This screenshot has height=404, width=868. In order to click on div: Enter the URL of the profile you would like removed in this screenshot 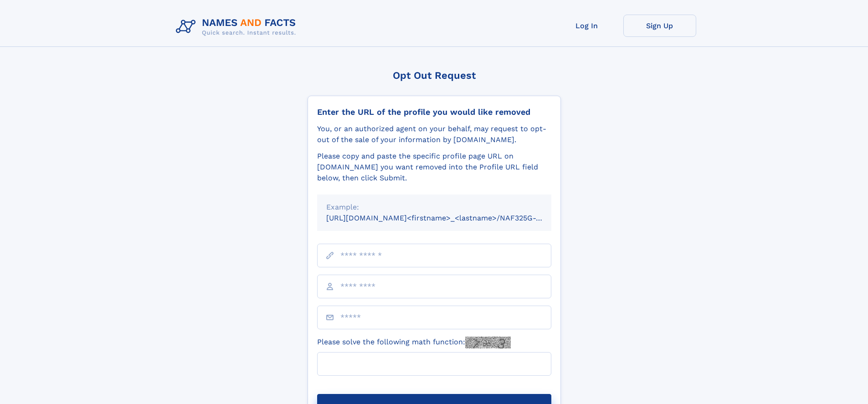, I will do `click(434, 112)`.